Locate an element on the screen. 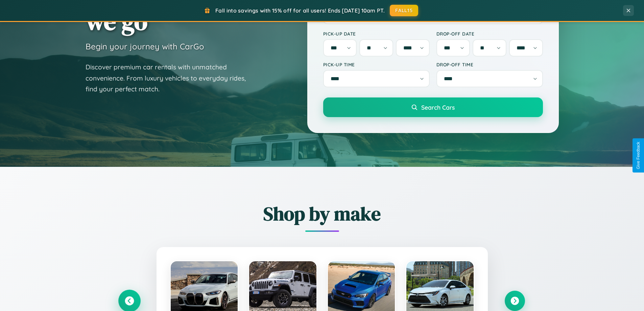  h3: Begin your journey with CarGo is located at coordinates (145, 46).